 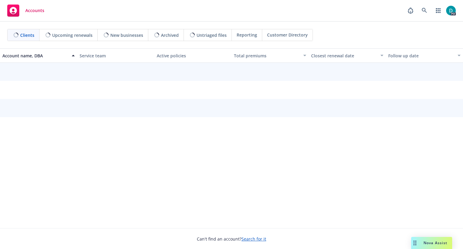 I want to click on span: Reporting, so click(x=247, y=35).